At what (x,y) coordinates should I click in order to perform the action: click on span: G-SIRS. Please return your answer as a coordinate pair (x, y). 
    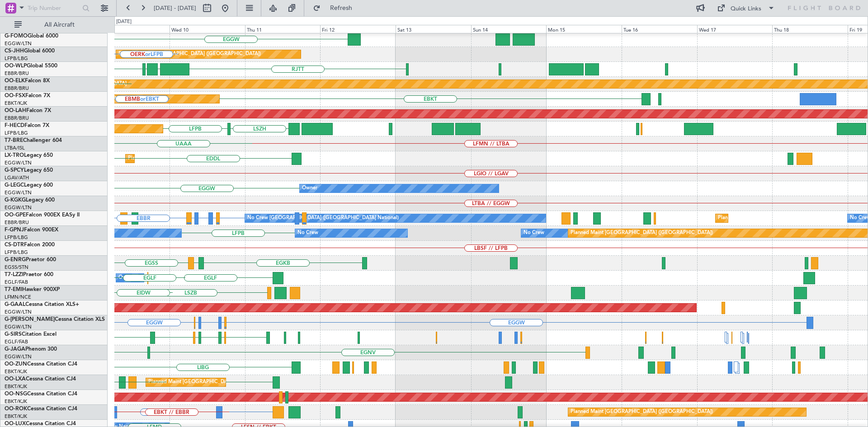
    Looking at the image, I should click on (13, 334).